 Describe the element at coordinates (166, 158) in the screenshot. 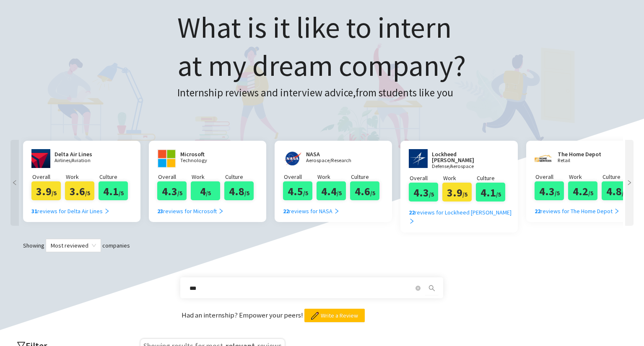

I see `img: www.microsoft.com` at that location.